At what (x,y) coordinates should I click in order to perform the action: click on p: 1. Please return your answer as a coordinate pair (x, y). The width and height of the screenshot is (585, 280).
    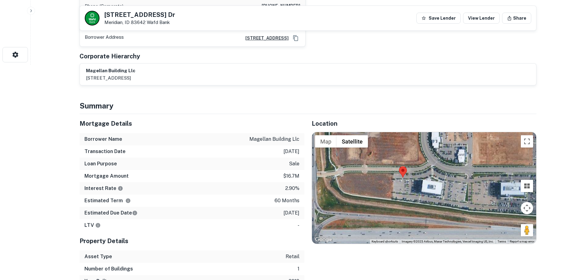
    Looking at the image, I should click on (299, 269).